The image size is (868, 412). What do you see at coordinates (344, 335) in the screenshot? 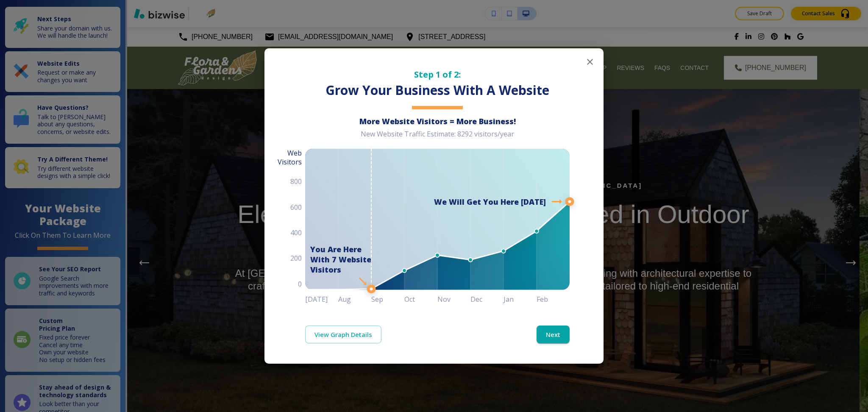
I see `a: View Graph Details` at bounding box center [344, 335].